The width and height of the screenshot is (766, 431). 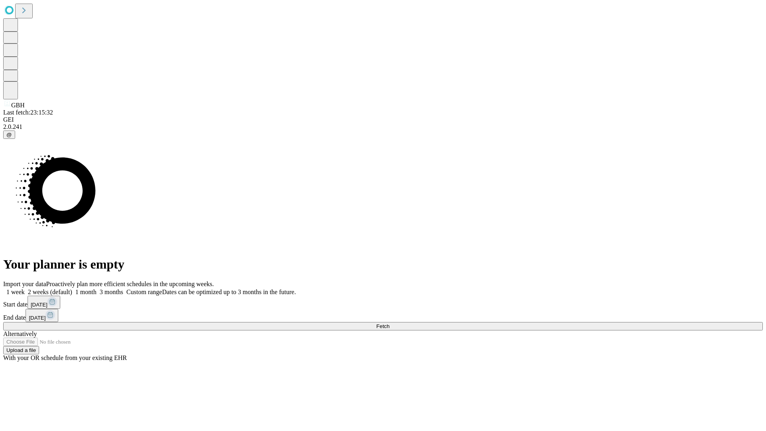 What do you see at coordinates (111, 291) in the screenshot?
I see `span: 3 months` at bounding box center [111, 291].